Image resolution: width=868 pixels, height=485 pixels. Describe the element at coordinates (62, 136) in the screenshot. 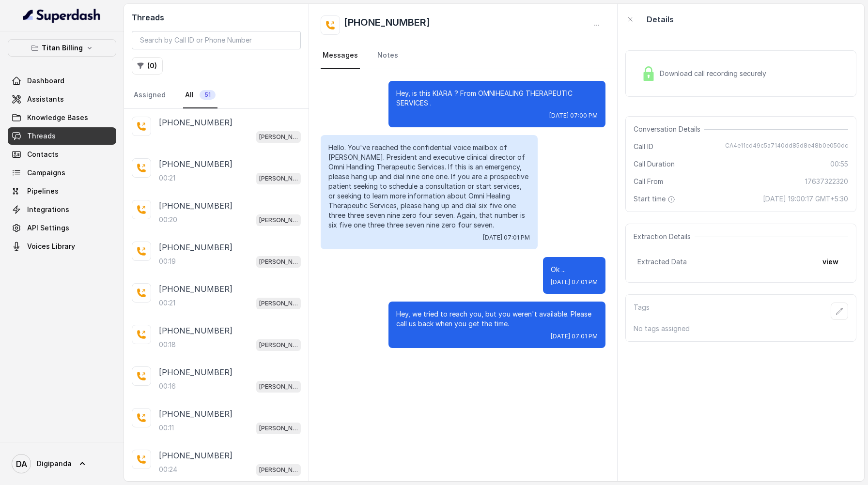

I see `a: Threads` at that location.